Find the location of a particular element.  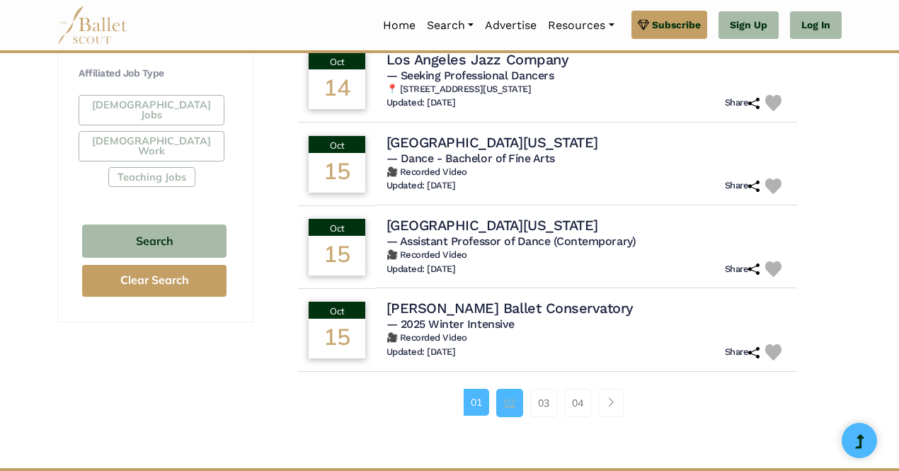

a: 03 is located at coordinates (543, 403).